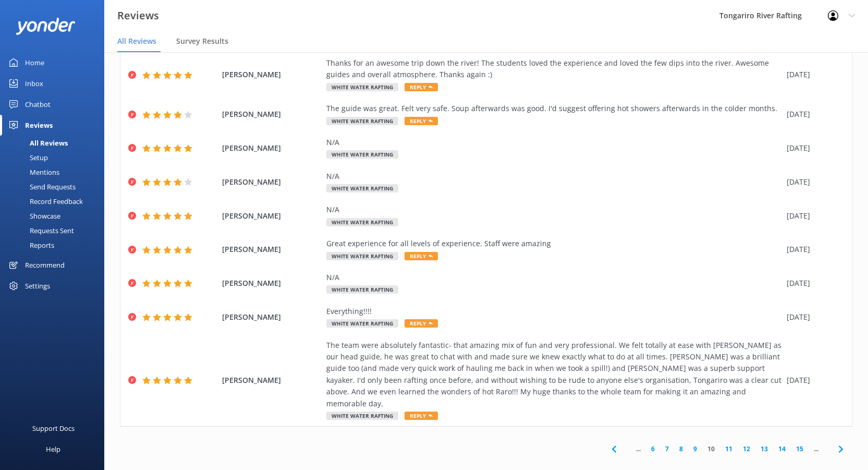  I want to click on div: Home, so click(34, 62).